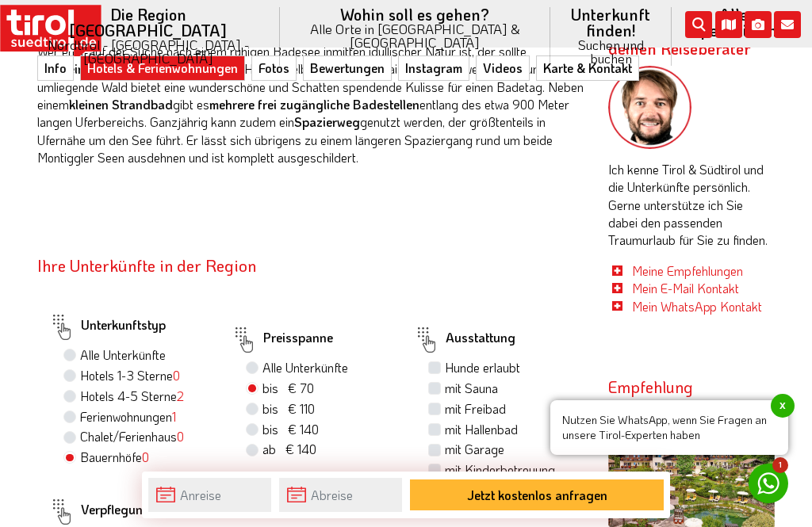  Describe the element at coordinates (610, 52) in the screenshot. I see `small: Suchen und buchen` at that location.